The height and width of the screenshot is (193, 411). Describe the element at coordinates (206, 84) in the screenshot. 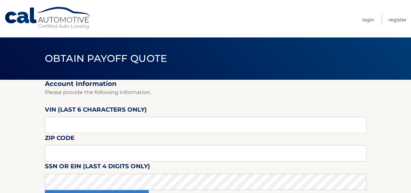

I see `h2: Account Information` at that location.